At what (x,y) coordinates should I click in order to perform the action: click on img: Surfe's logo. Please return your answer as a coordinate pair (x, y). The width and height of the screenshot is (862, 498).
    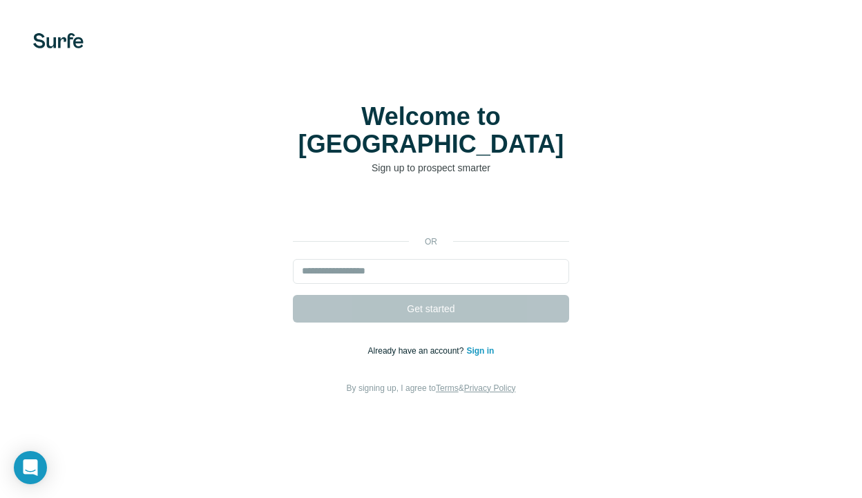
    Looking at the image, I should click on (58, 41).